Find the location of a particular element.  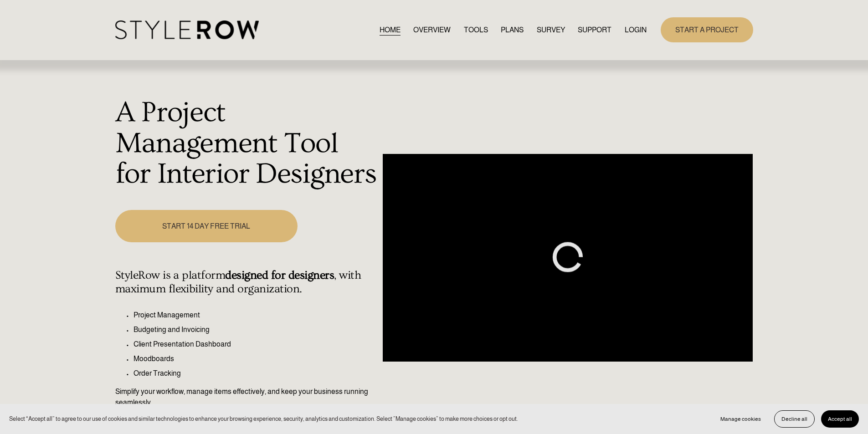

span: Manage cookies is located at coordinates (740, 419).